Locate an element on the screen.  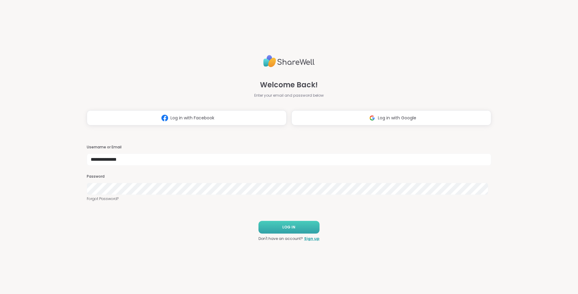
span: Don't have an account? is located at coordinates (280, 239).